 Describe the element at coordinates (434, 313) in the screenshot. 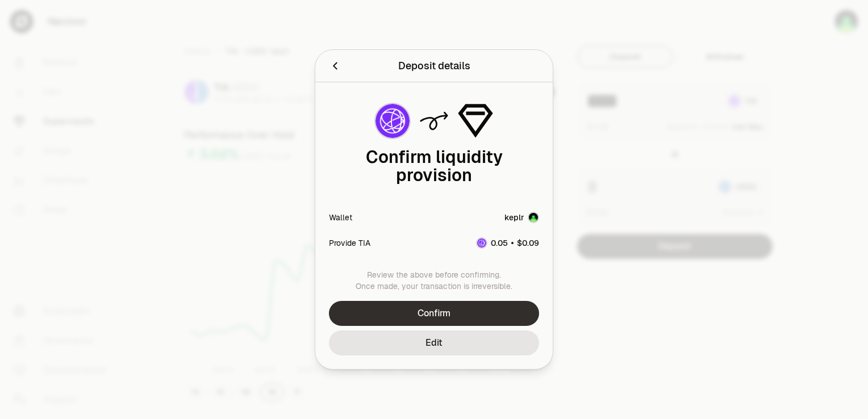

I see `button: Confirm` at that location.